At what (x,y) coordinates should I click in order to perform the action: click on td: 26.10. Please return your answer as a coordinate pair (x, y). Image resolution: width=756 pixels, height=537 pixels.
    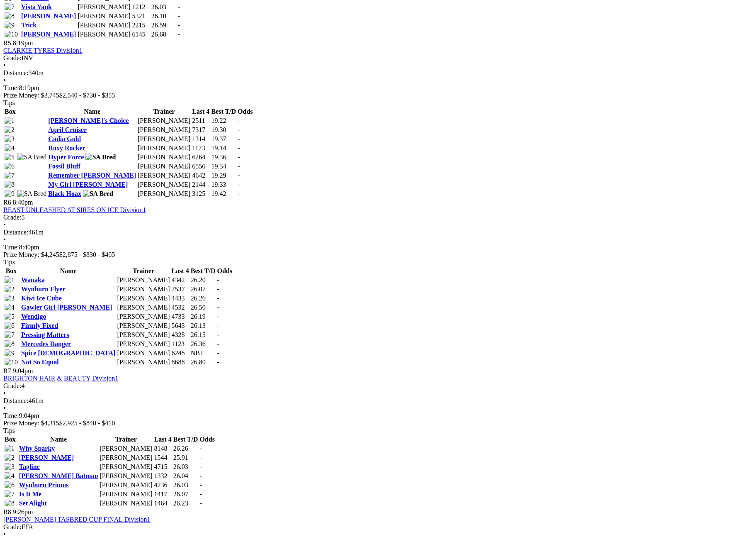
    Looking at the image, I should click on (164, 16).